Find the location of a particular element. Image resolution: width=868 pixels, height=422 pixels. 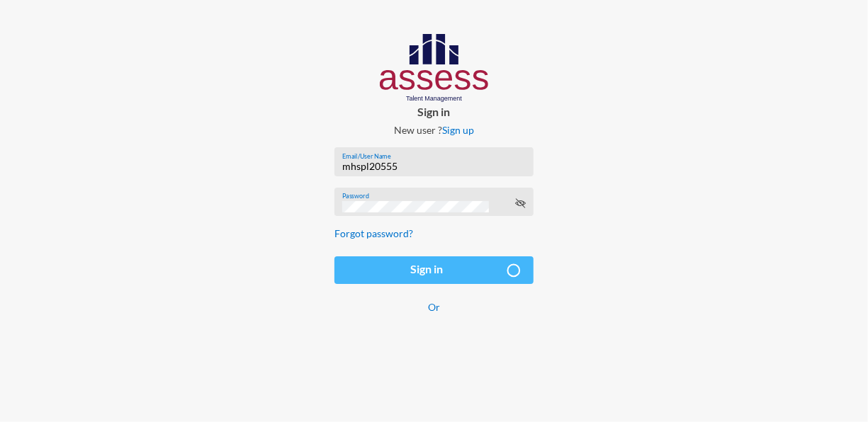

p: Sign in is located at coordinates (433, 111).